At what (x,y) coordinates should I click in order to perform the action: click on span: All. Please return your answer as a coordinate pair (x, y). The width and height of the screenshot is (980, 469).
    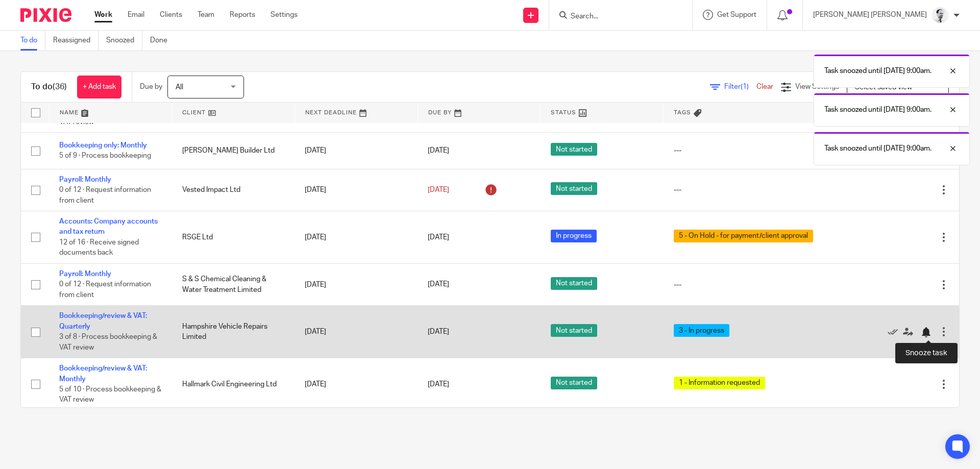
    Looking at the image, I should click on (179, 87).